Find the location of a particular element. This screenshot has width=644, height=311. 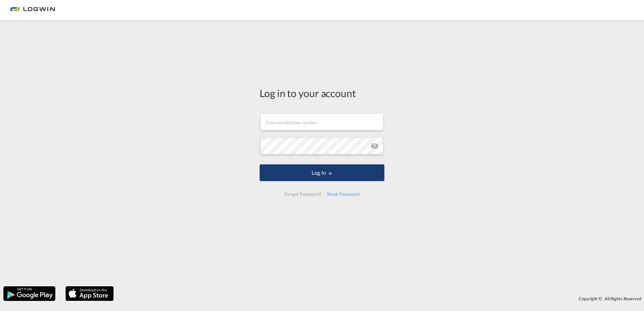

div: Copyright © . All Rights Reserved is located at coordinates (380, 299).